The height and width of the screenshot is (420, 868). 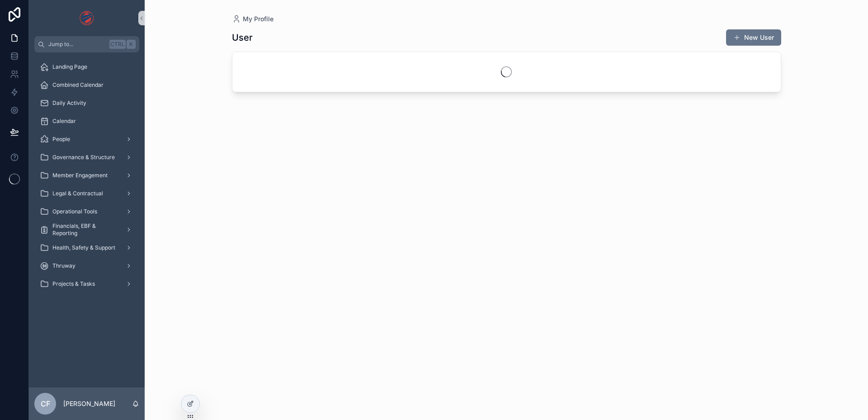 What do you see at coordinates (64, 121) in the screenshot?
I see `span: Calendar` at bounding box center [64, 121].